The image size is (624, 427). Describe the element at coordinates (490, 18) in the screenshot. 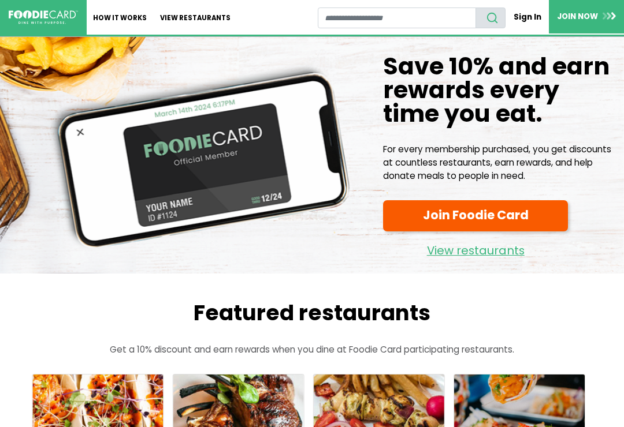

I see `button: search` at that location.